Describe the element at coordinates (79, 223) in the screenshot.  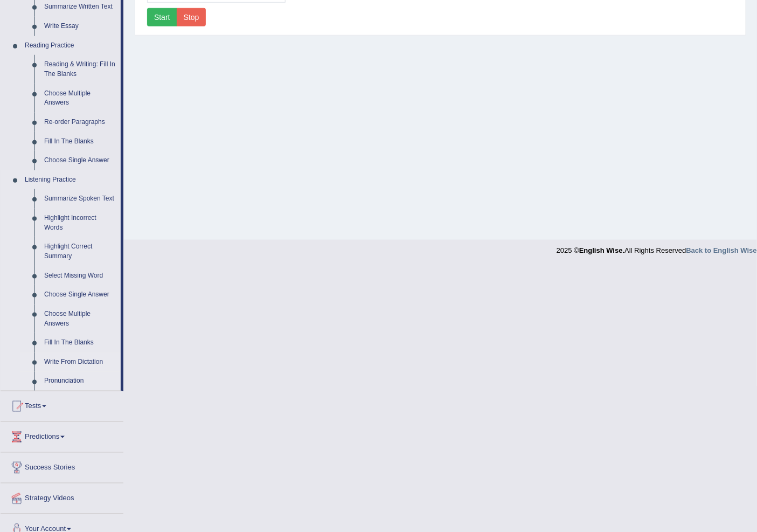
I see `a: Highlight Incorrect Words` at that location.